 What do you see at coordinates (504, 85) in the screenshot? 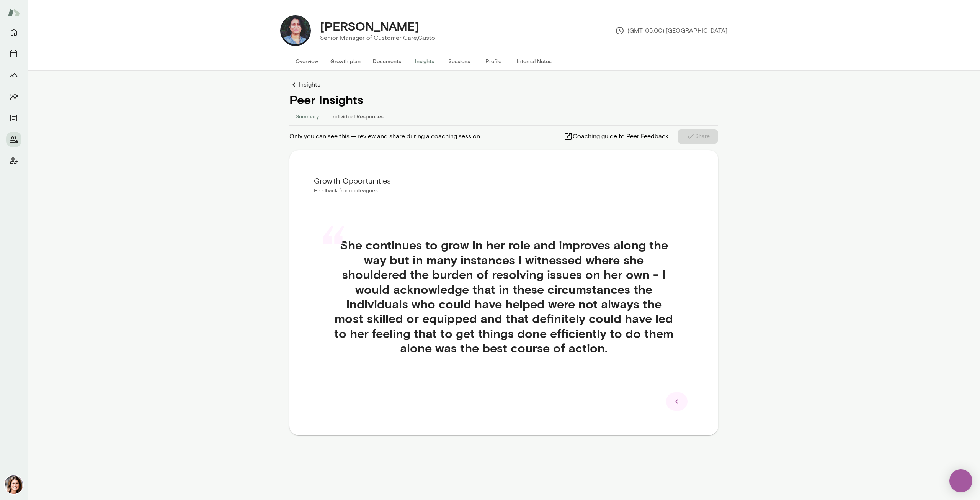
I see `a: Insights` at bounding box center [504, 85].